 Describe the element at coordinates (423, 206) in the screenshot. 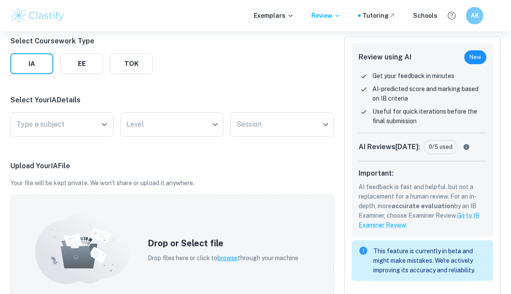

I see `b: accurate evaluation` at that location.